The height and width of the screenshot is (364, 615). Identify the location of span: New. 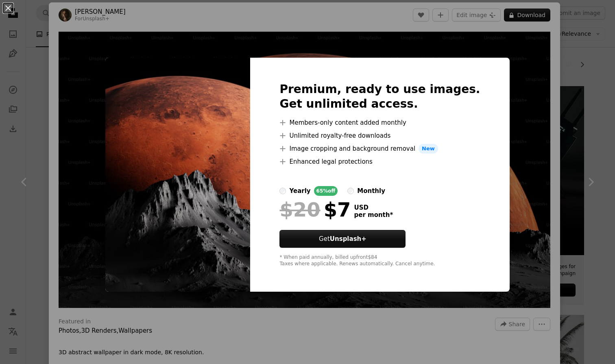
(428, 149).